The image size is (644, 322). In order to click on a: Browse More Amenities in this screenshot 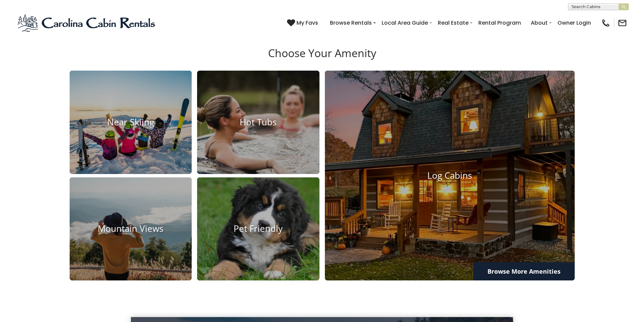, I will do `click(524, 271)`.